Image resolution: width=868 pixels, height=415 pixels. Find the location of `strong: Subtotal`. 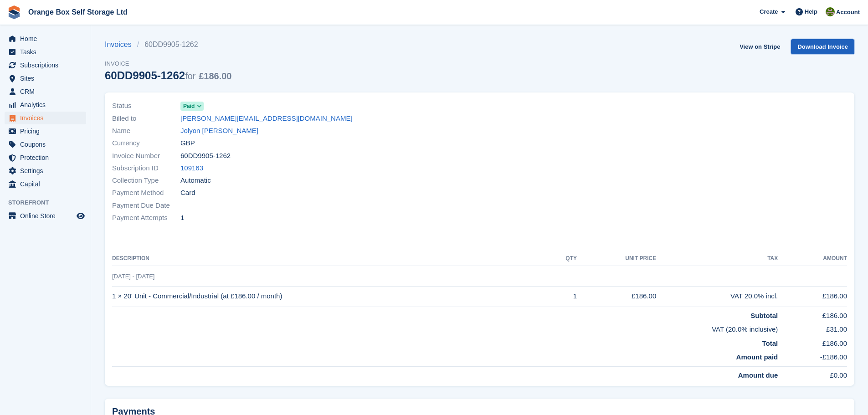

strong: Subtotal is located at coordinates (764, 315).